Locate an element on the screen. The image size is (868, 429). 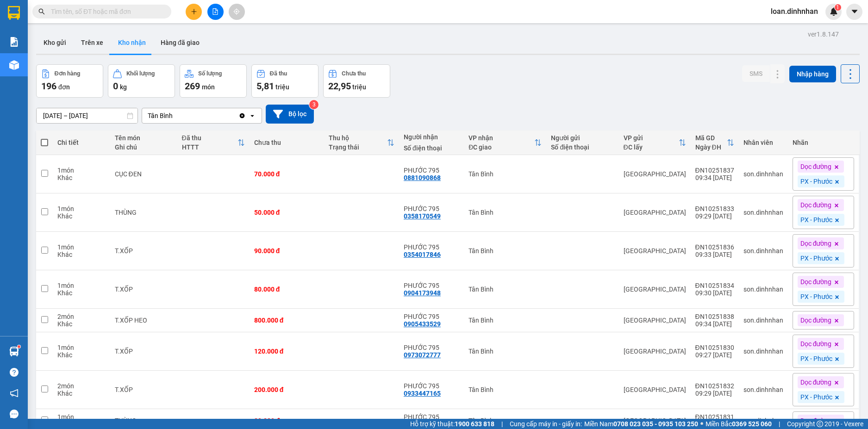
span: 1 is located at coordinates (837, 7).